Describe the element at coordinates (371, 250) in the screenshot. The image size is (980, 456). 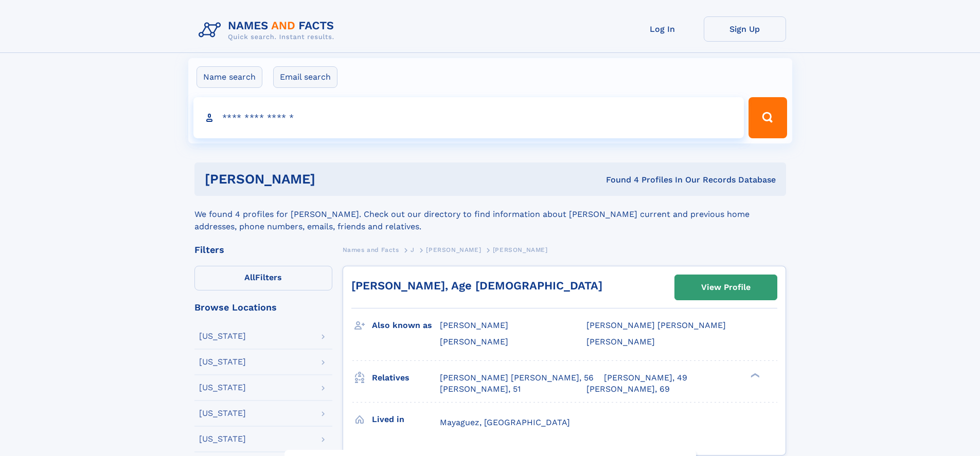
I see `a: Names and Facts` at that location.